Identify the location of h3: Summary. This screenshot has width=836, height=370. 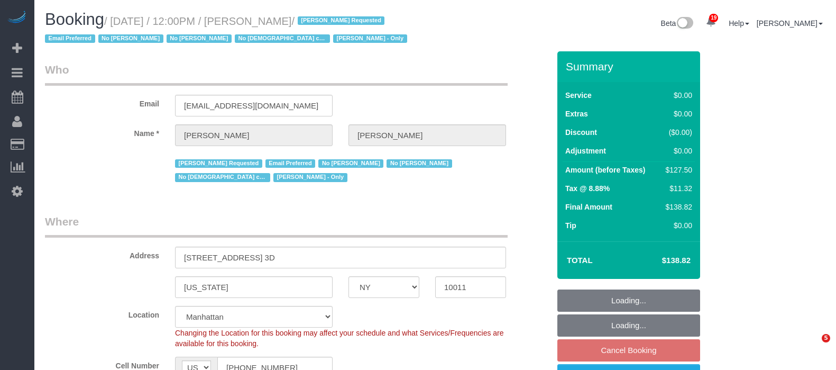
(630, 66).